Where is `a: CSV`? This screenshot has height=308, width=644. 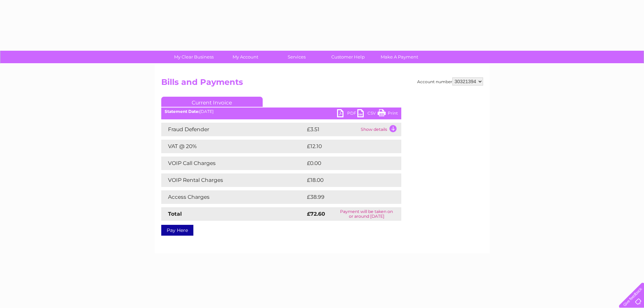 a: CSV is located at coordinates (368, 114).